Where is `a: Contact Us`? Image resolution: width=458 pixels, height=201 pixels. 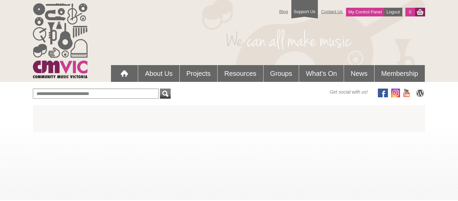
a: Contact Us is located at coordinates (332, 11).